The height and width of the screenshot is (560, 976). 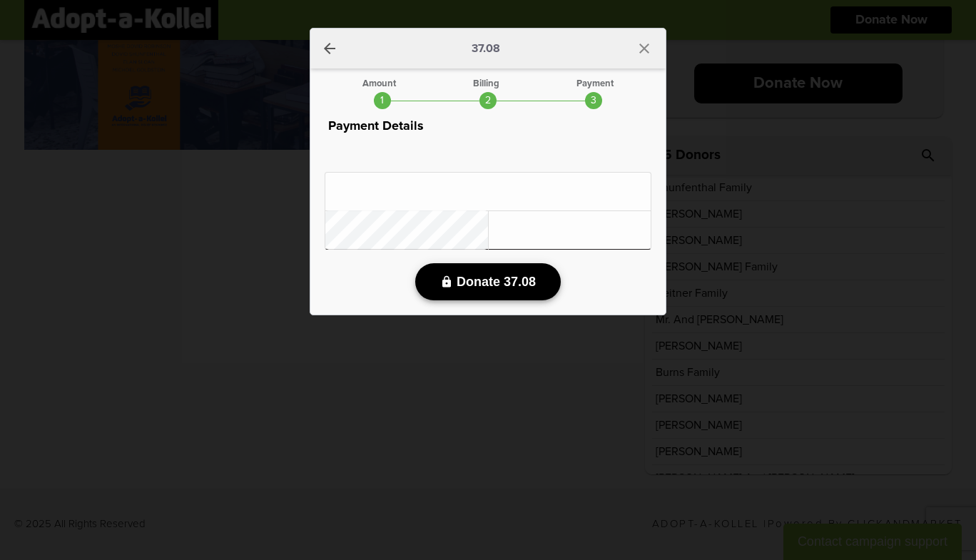 I want to click on p: 37.08, so click(x=486, y=48).